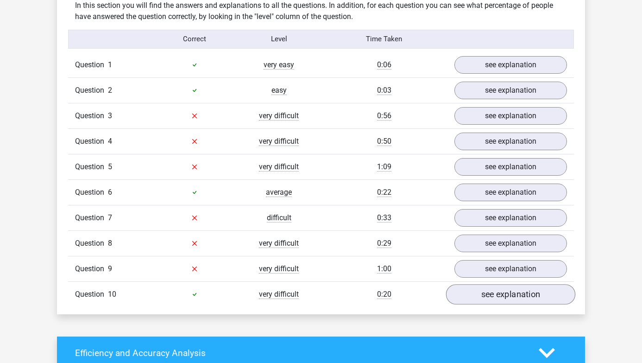 This screenshot has height=363, width=642. What do you see at coordinates (110, 268) in the screenshot?
I see `span: 9` at bounding box center [110, 268].